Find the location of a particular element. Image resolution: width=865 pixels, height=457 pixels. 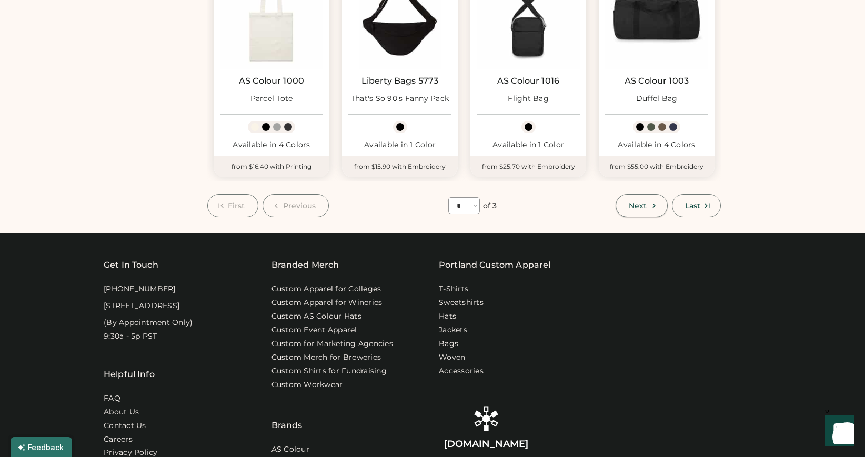

a: Custom AS Colour Hats is located at coordinates (316, 317).